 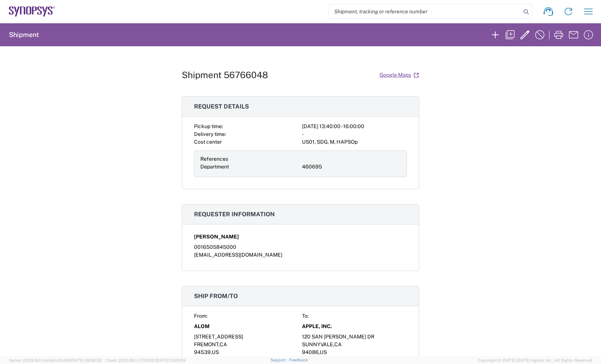 What do you see at coordinates (225, 75) in the screenshot?
I see `h1: Shipment 56766048` at bounding box center [225, 75].